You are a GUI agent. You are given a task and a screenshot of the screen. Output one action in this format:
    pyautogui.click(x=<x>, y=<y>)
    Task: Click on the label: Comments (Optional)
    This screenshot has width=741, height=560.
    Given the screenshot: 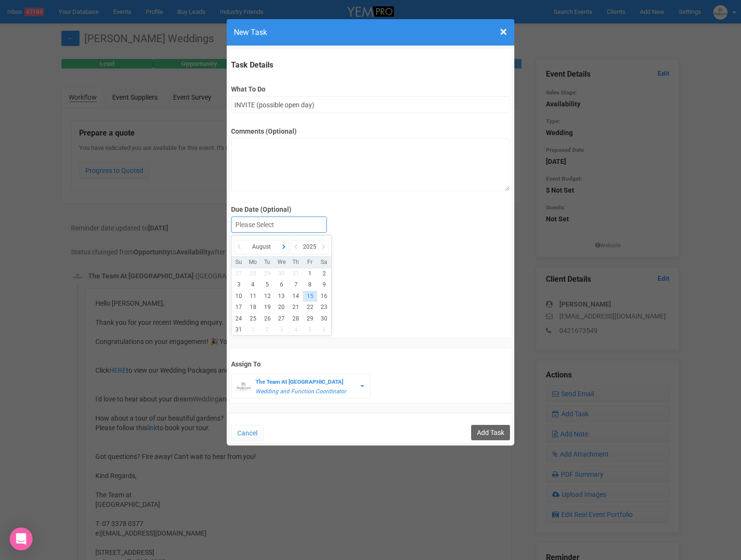 What is the action you would take?
    pyautogui.click(x=370, y=131)
    